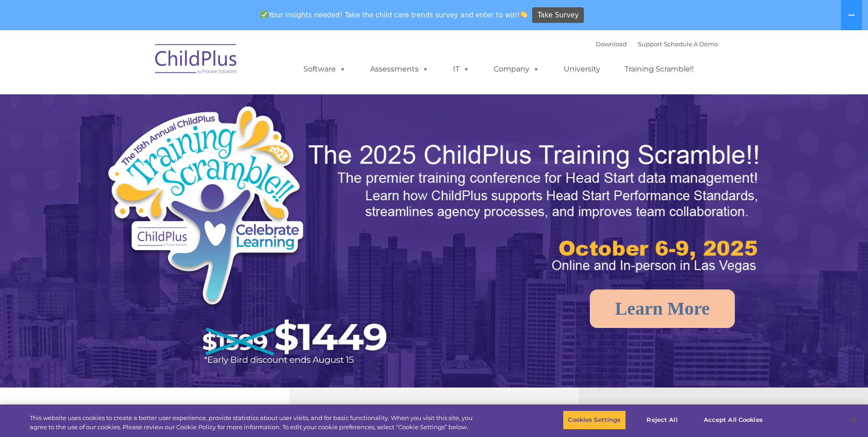 This screenshot has width=868, height=437. Describe the element at coordinates (254, 422) in the screenshot. I see `div: This website uses cookies to create a better user experience, provide statistics about user visit...` at that location.